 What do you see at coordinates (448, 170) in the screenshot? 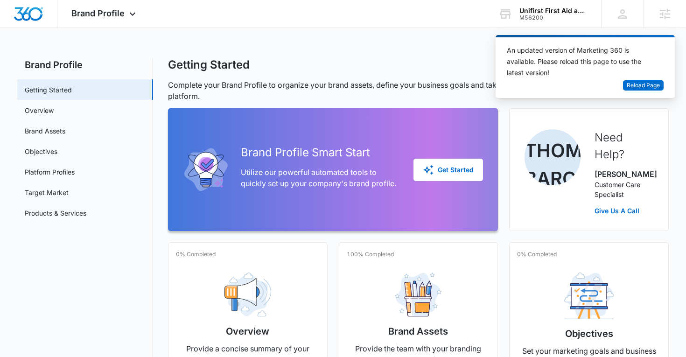
I see `div: Get Started` at bounding box center [448, 170].